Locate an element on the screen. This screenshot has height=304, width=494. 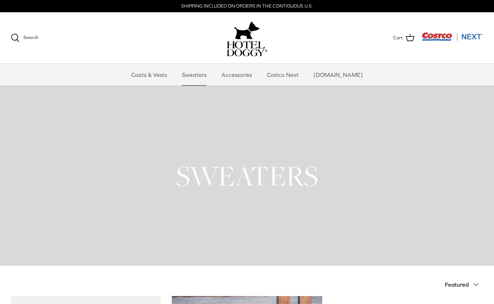
a: Sweaters is located at coordinates (194, 75).